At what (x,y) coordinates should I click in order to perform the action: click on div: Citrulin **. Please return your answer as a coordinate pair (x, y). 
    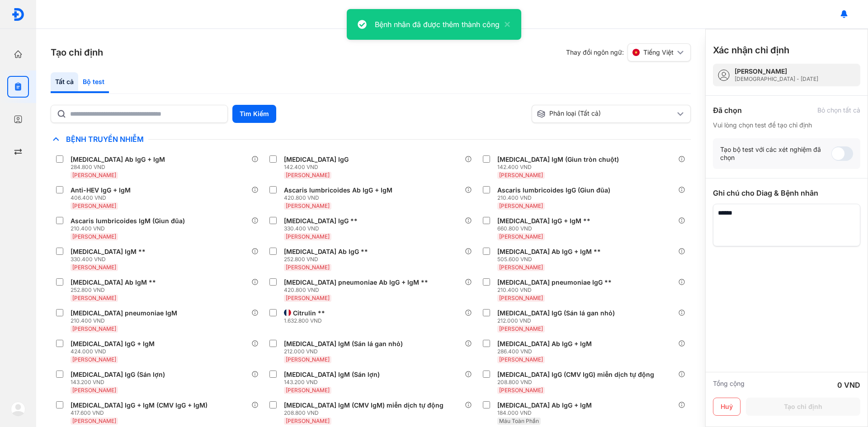
    Looking at the image, I should click on (309, 314).